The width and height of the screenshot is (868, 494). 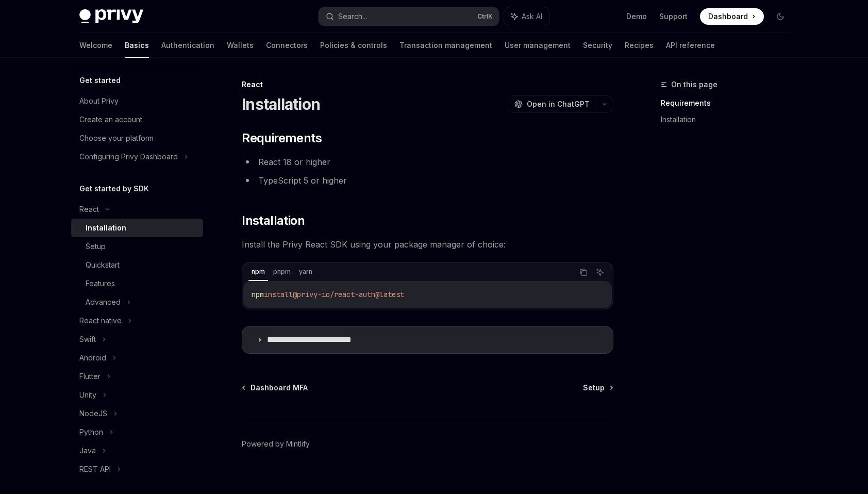 What do you see at coordinates (558, 104) in the screenshot?
I see `span: Open in ChatGPT` at bounding box center [558, 104].